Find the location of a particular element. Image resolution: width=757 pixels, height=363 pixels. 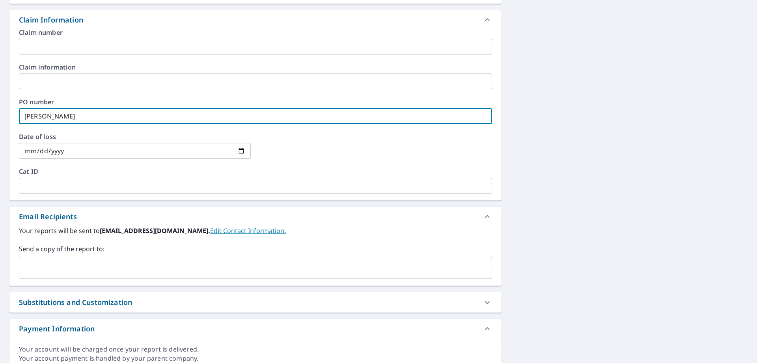

label: PO number is located at coordinates (256, 102).